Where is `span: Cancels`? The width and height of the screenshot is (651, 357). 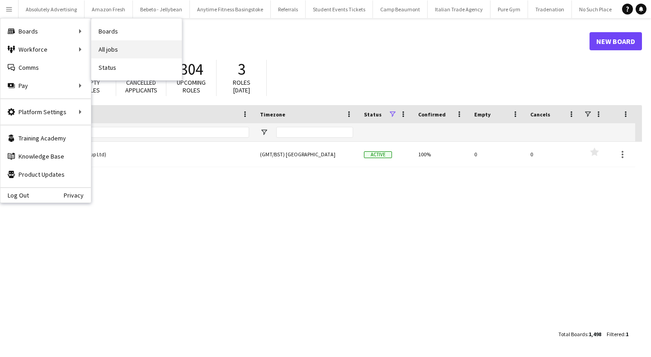
span: Cancels is located at coordinates (541, 114).